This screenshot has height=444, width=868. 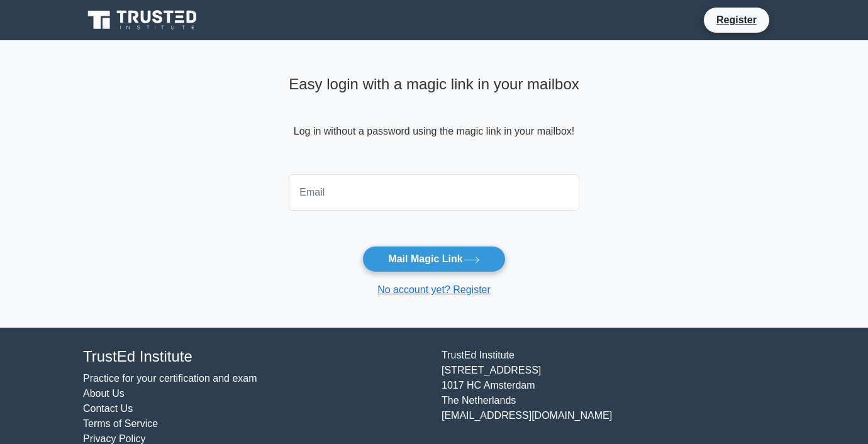 What do you see at coordinates (108, 408) in the screenshot?
I see `a: Contact Us` at bounding box center [108, 408].